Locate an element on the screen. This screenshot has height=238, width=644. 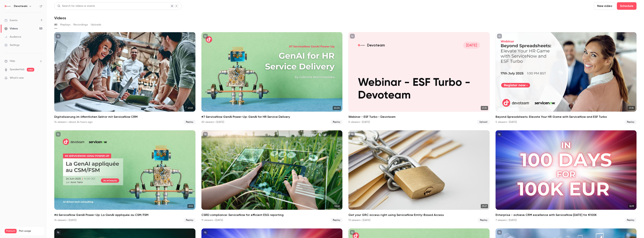
img: Devoteam is located at coordinates (8, 6).